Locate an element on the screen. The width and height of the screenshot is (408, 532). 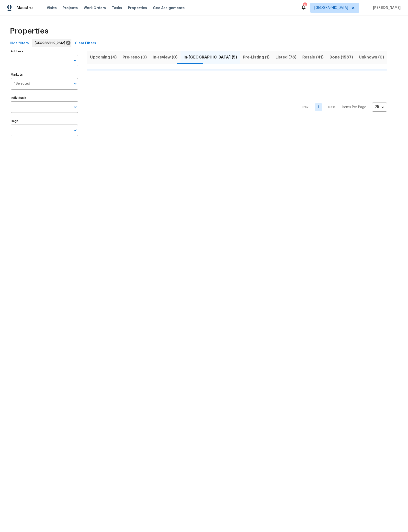
label: Address is located at coordinates (44, 51).